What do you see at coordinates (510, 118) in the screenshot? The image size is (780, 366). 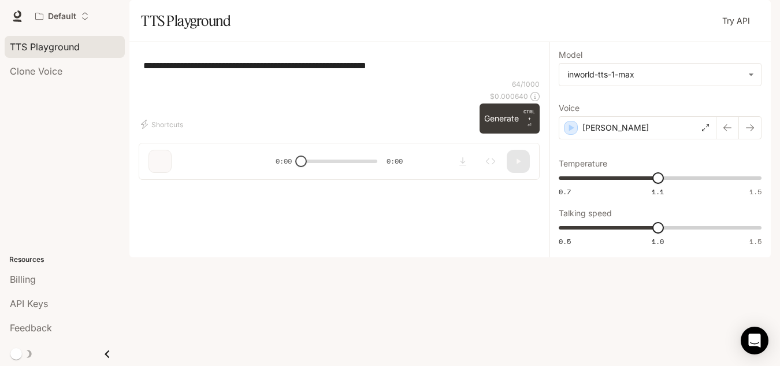 I see `button: GenerateCTRL +⏎` at bounding box center [510, 118].